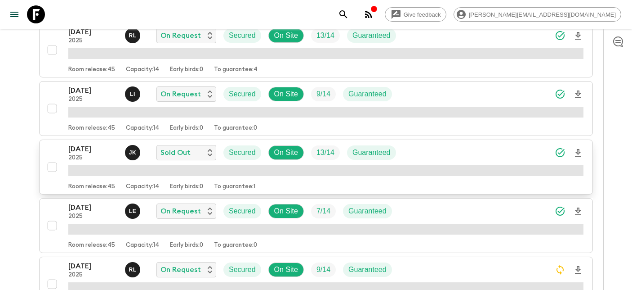 Image resolution: width=632 pixels, height=290 pixels. What do you see at coordinates (344, 14) in the screenshot?
I see `button: search adventures` at bounding box center [344, 14].